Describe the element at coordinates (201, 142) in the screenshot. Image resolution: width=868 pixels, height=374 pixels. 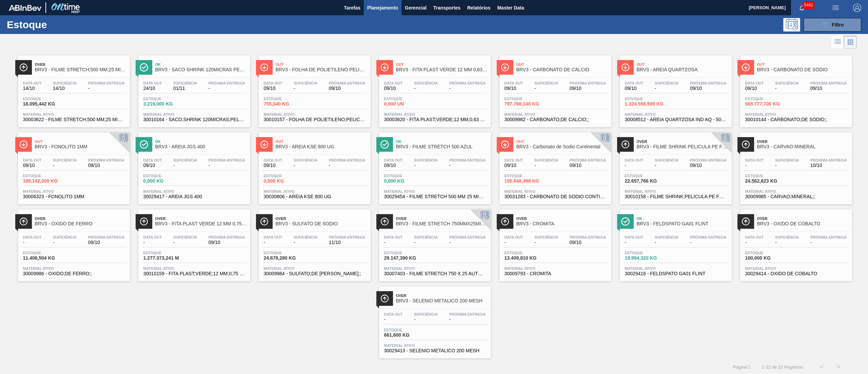
I see `span: Ok` at that location.